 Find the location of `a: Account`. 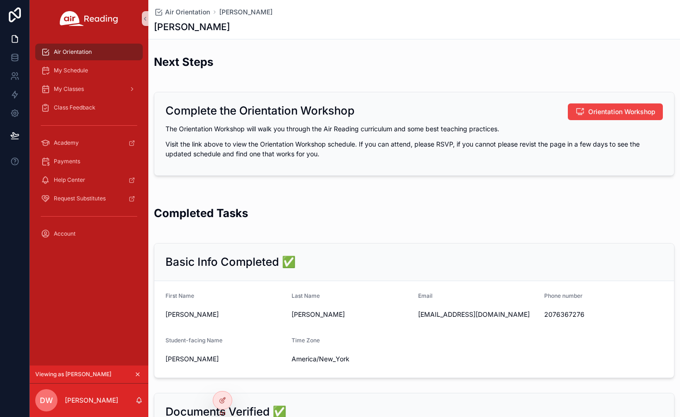

a: Account is located at coordinates (89, 234).